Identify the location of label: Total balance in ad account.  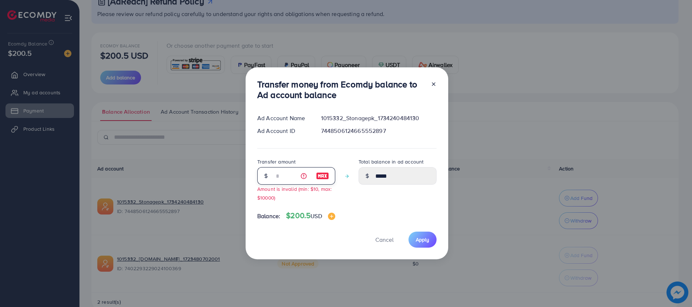
(391, 162).